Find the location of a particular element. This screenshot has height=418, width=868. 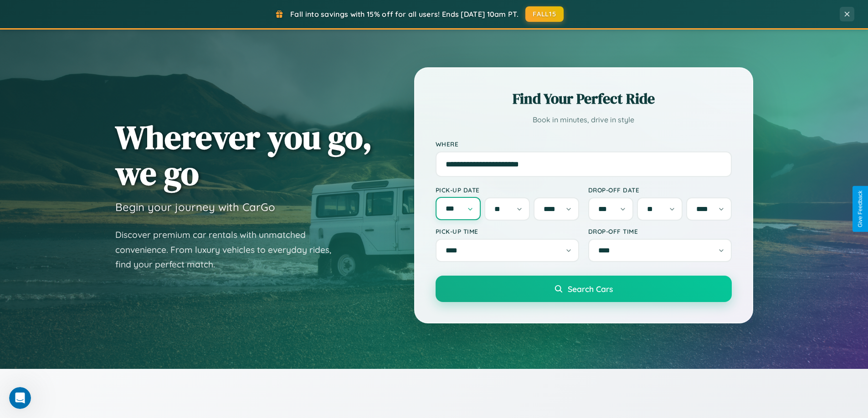

h2: Find Your Perfect Ride is located at coordinates (583, 99).